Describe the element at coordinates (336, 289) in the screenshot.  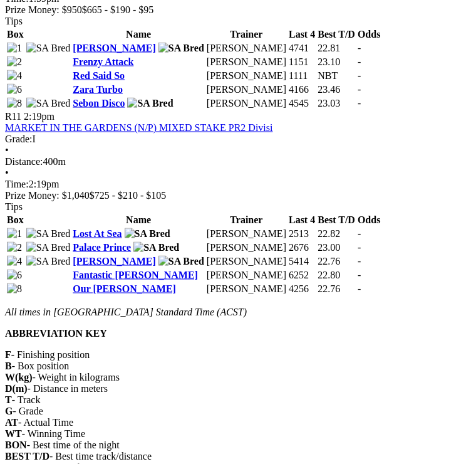
I see `td: 22.76` at that location.